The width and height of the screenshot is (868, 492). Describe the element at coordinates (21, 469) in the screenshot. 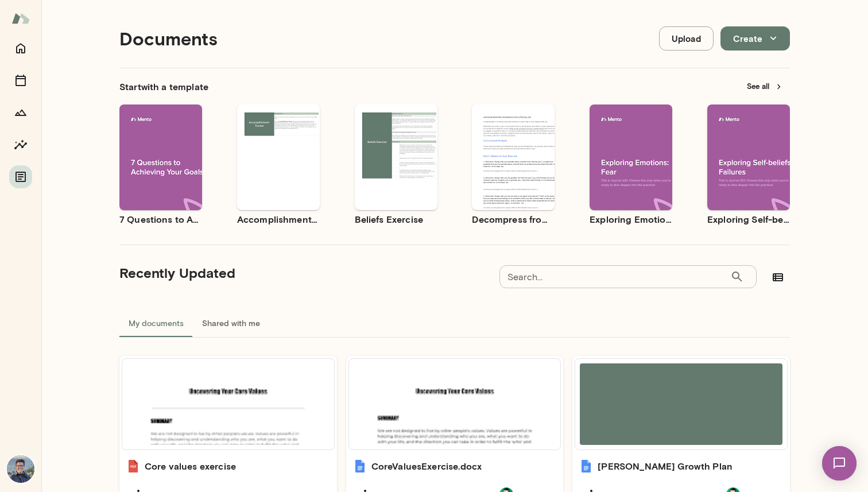

I see `img: Júlio Batista` at that location.